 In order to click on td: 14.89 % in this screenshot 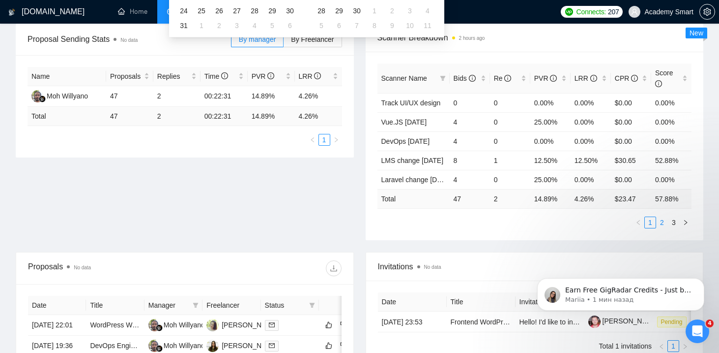, I will do `click(551, 198)`.